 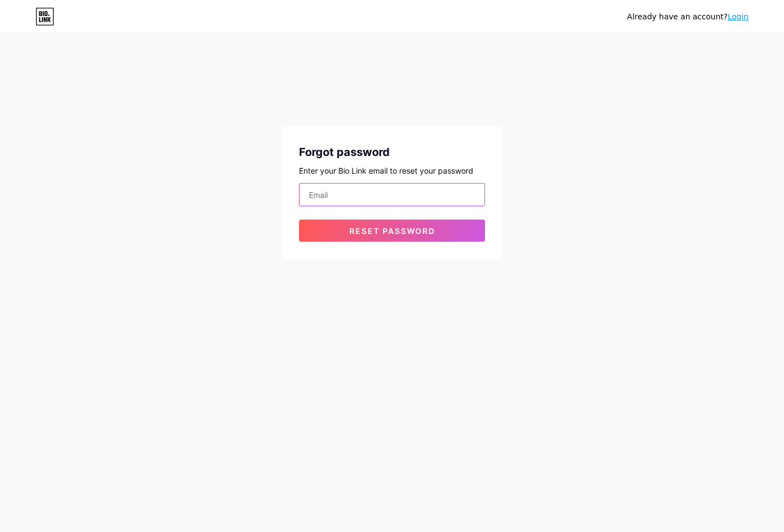 What do you see at coordinates (392, 231) in the screenshot?
I see `span: Reset password` at bounding box center [392, 231].